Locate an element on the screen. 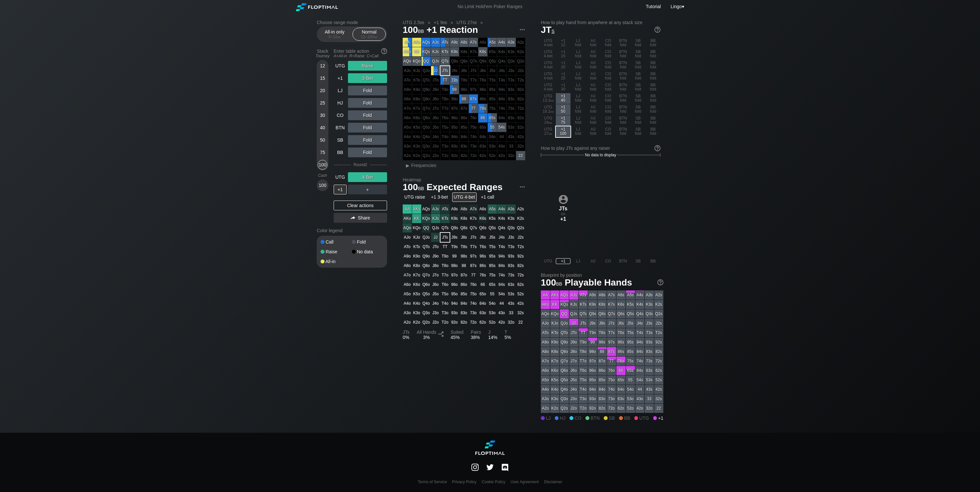 The height and width of the screenshot is (492, 980). div: 55 is located at coordinates (492, 128).